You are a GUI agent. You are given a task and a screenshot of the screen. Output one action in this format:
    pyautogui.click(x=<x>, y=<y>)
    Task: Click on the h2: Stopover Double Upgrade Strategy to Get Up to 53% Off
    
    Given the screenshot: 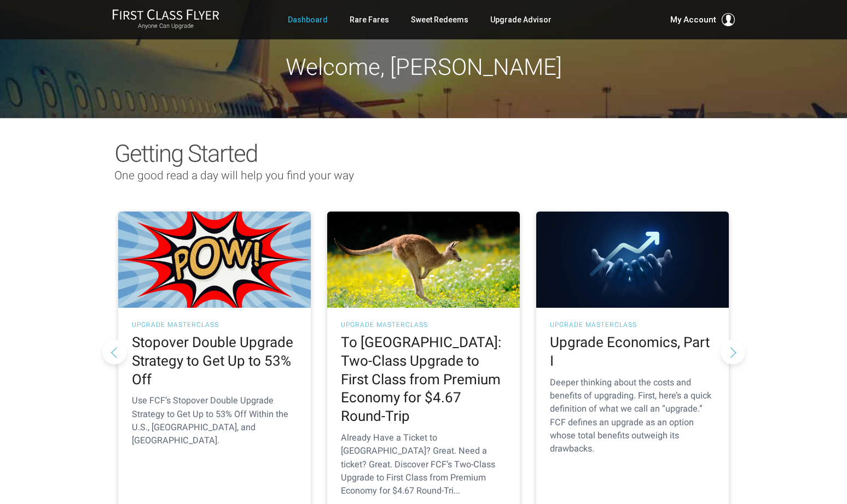 What is the action you would take?
    pyautogui.click(x=215, y=361)
    